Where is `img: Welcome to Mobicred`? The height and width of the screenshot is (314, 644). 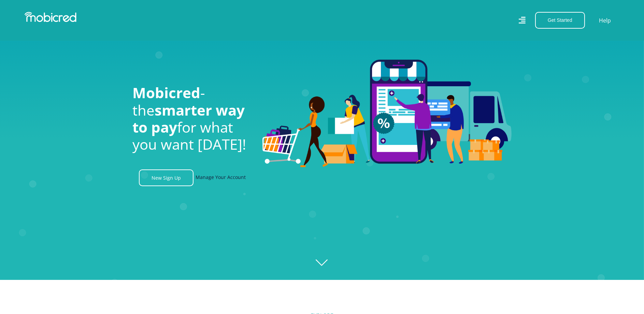 img: Welcome to Mobicred is located at coordinates (387, 114).